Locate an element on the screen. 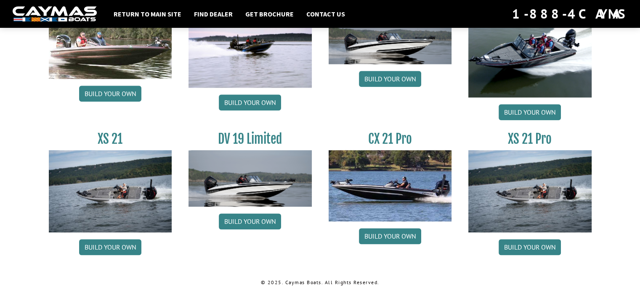  img: DV_20_from_website_for_caymas_connect.png is located at coordinates (530, 52).